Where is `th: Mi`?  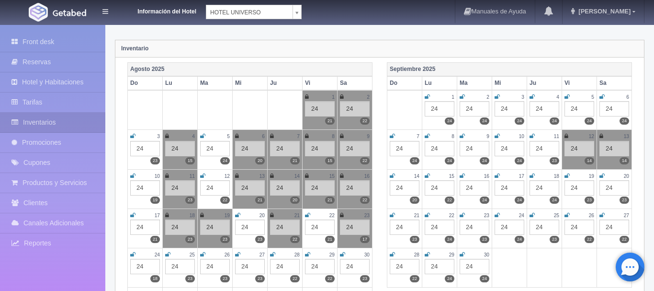
th: Mi is located at coordinates (509, 83).